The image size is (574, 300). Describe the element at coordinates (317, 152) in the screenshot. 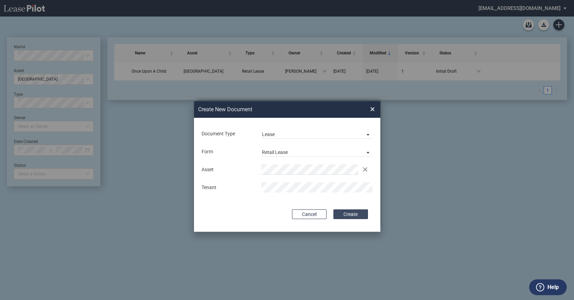

I see `md-select: Lease Form: Retail Lease` at that location.